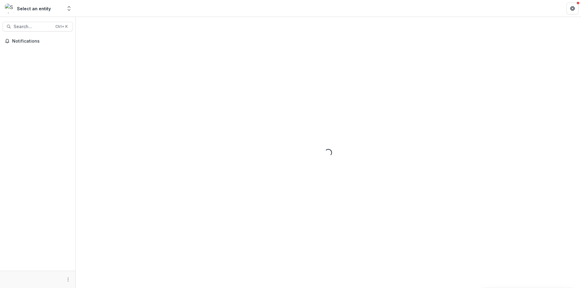  Describe the element at coordinates (38, 27) in the screenshot. I see `button: Search...` at that location.